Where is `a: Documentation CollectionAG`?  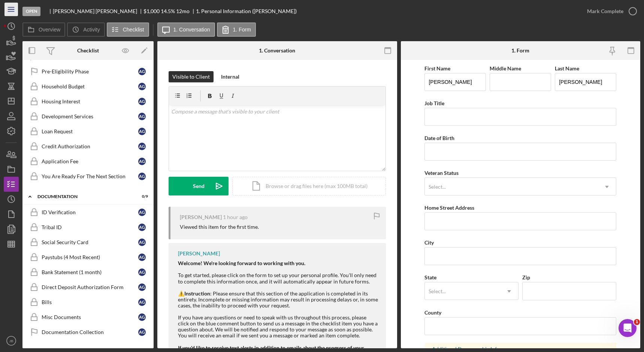
a: Documentation CollectionAG is located at coordinates (88, 332).